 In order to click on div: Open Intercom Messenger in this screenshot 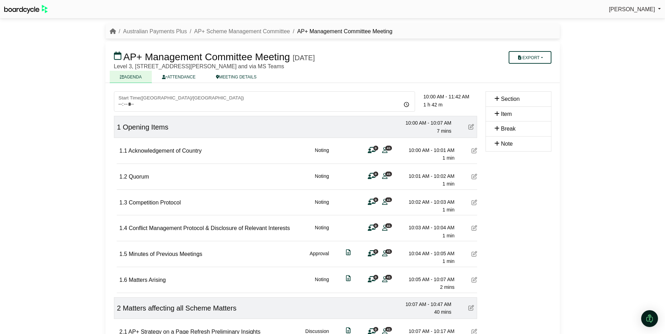, I will do `click(649, 319)`.